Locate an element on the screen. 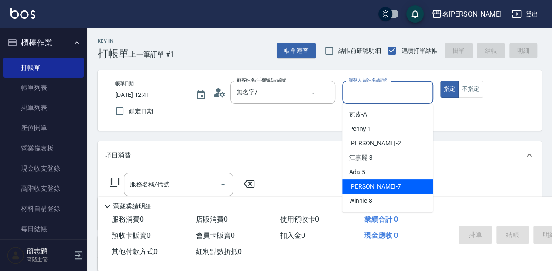 The height and width of the screenshot is (271, 552). label: 帳單日期 is located at coordinates (124, 83).